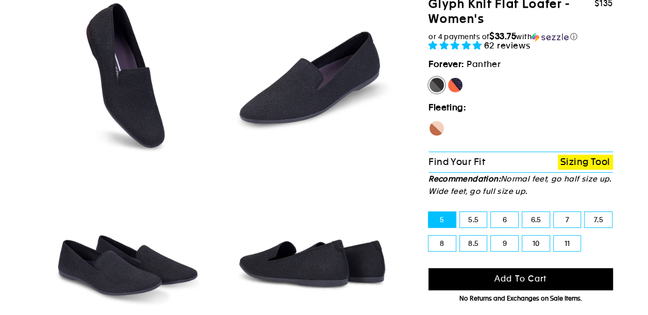  I want to click on div: or 4 payments of$33.75withSezzle Click to learn more about Sezzle, so click(521, 37).